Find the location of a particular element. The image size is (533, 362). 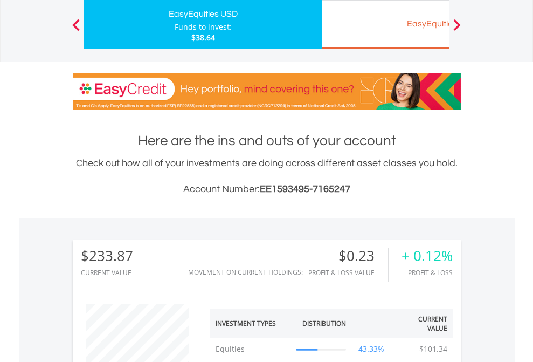

div: Funds to invest: is located at coordinates (203, 27).